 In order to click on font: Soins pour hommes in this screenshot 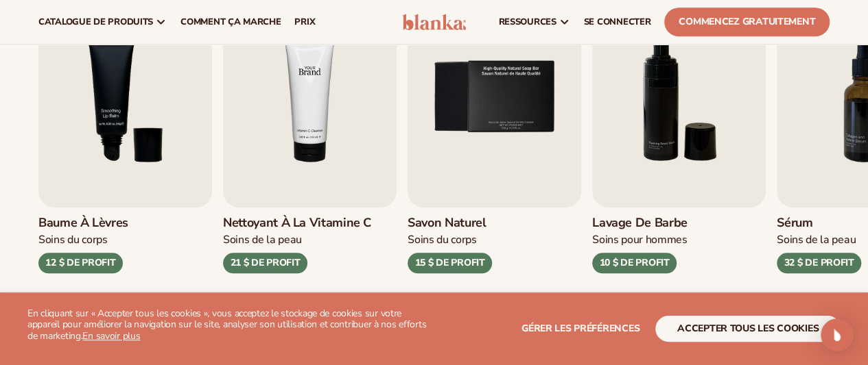, I will do `click(639, 239)`.